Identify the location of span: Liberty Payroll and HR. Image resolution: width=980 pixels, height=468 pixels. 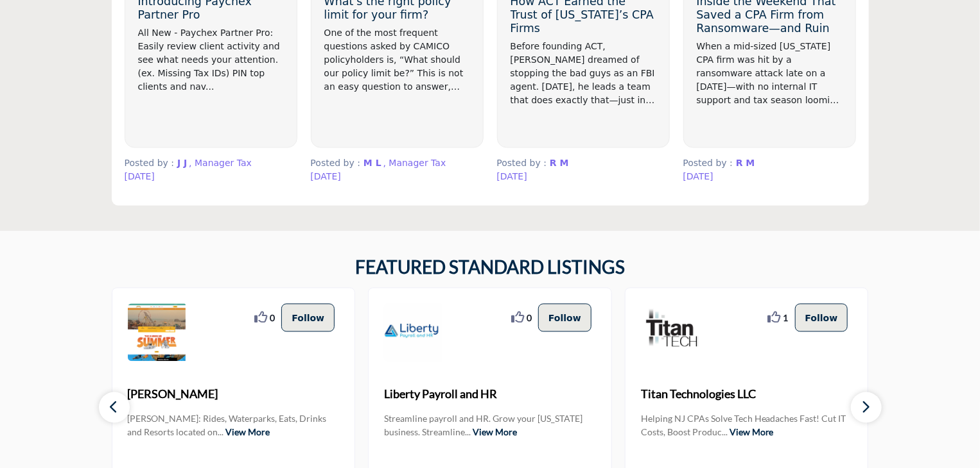
(490, 394).